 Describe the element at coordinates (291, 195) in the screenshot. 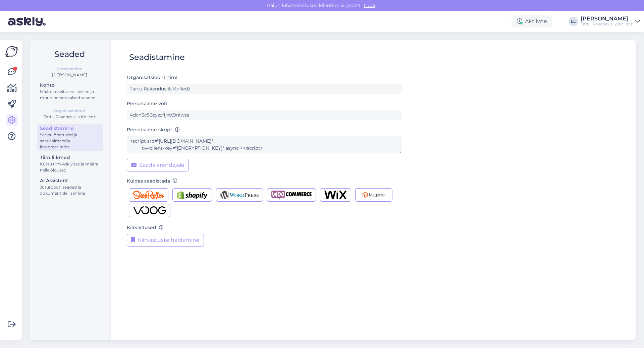

I see `img: Woocommerce` at that location.